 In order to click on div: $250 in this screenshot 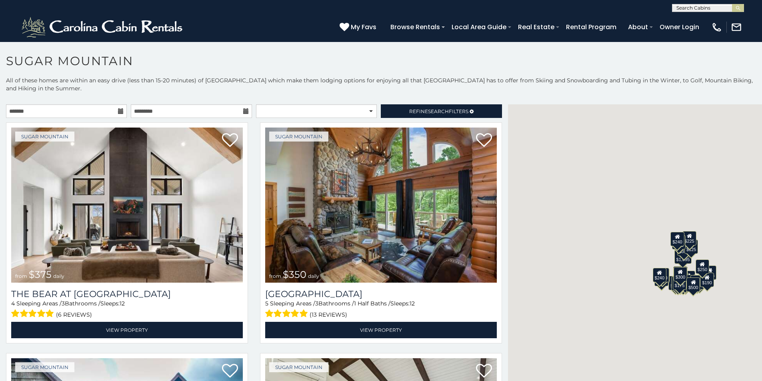, I will do `click(702, 267)`.